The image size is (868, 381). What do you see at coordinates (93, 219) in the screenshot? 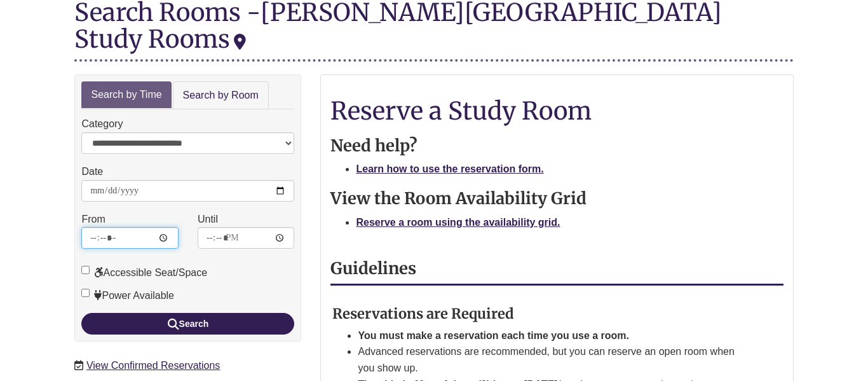
I see `label: From` at bounding box center [93, 219].